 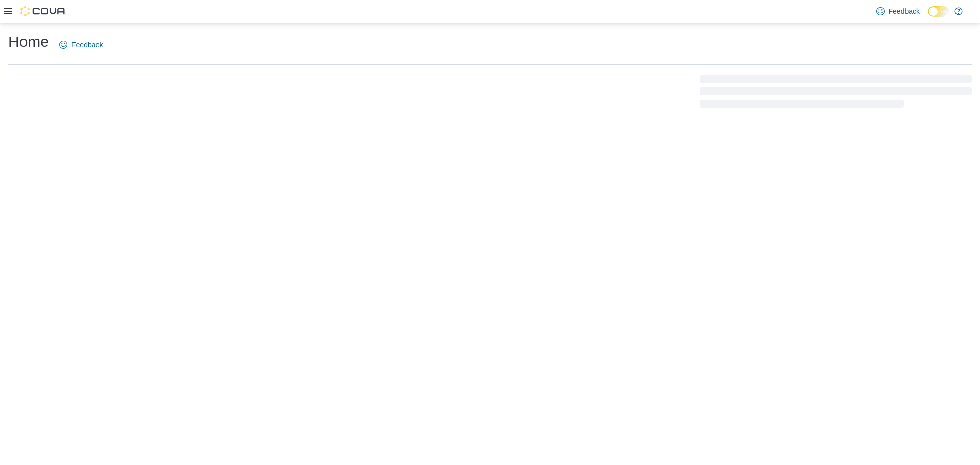 What do you see at coordinates (928, 17) in the screenshot?
I see `span: Dark Mode` at bounding box center [928, 17].